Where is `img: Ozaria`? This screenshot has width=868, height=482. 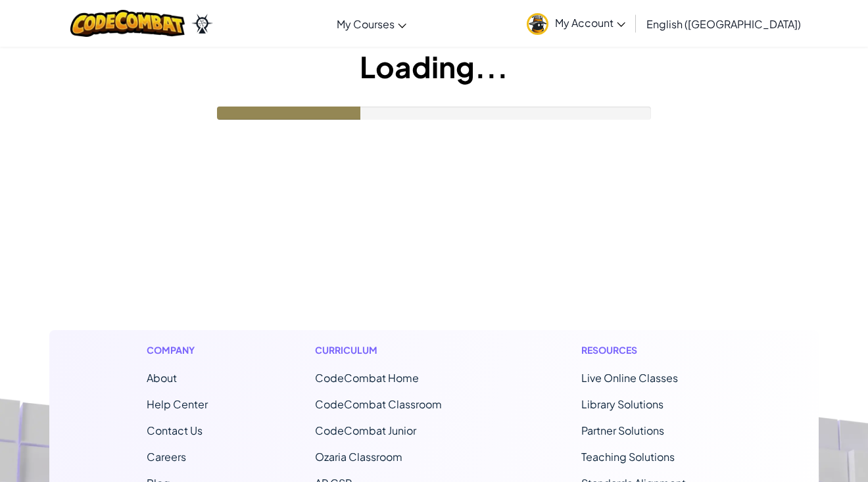 img: Ozaria is located at coordinates (202, 24).